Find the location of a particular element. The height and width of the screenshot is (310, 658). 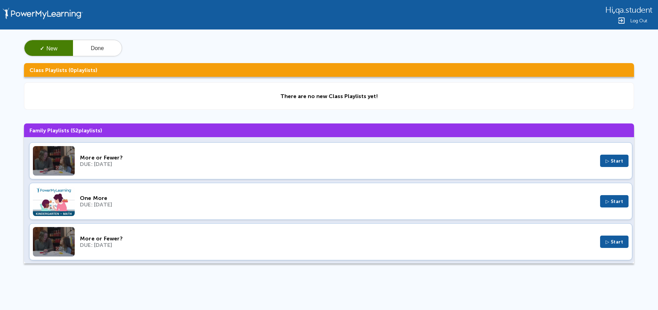

span: qa.student is located at coordinates (634, 10).